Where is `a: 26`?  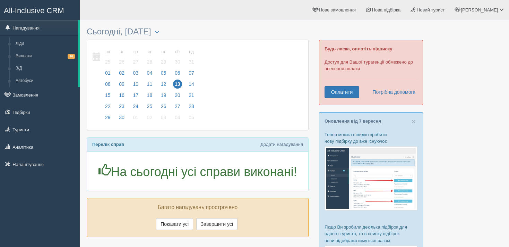
a: 26 is located at coordinates (164, 108).